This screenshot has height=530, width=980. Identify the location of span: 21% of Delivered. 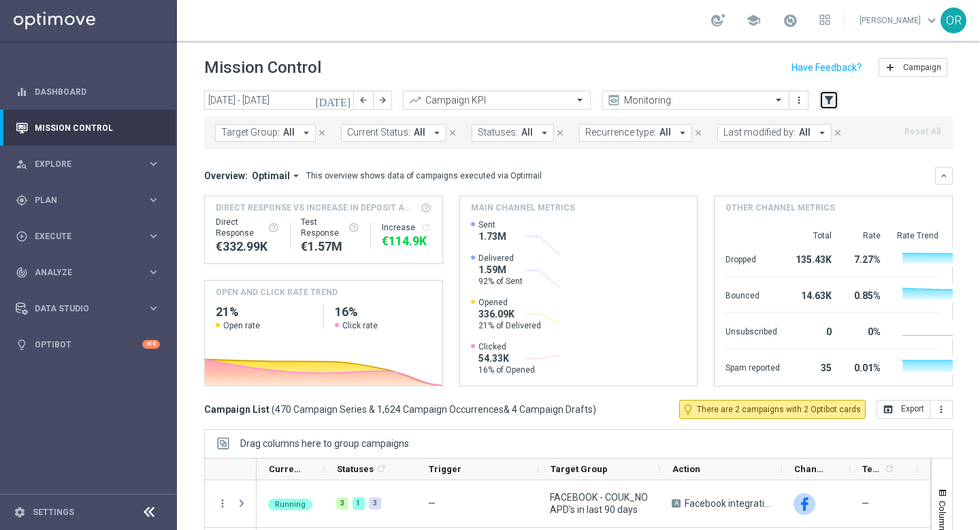
(509, 325).